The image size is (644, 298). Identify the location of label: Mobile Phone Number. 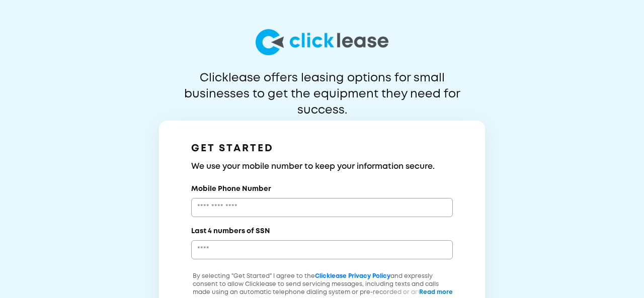
(231, 189).